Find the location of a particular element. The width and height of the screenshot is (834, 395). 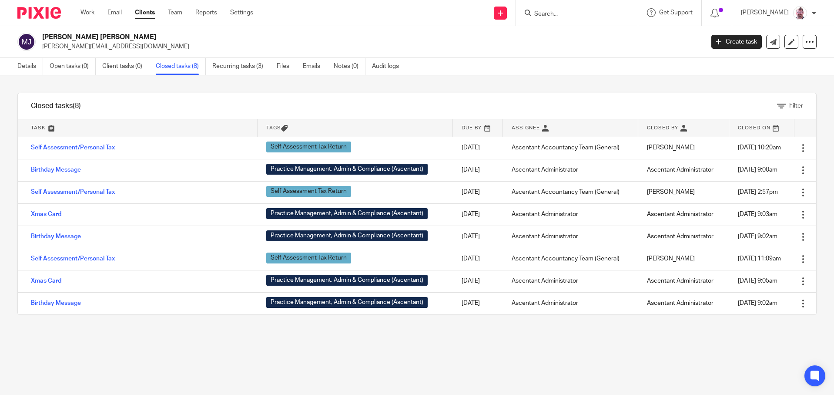

a: Files is located at coordinates (286, 66).